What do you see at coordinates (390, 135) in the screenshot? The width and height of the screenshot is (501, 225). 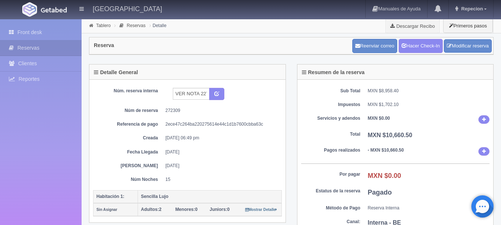 I see `b: MXN $10,660.50` at bounding box center [390, 135].